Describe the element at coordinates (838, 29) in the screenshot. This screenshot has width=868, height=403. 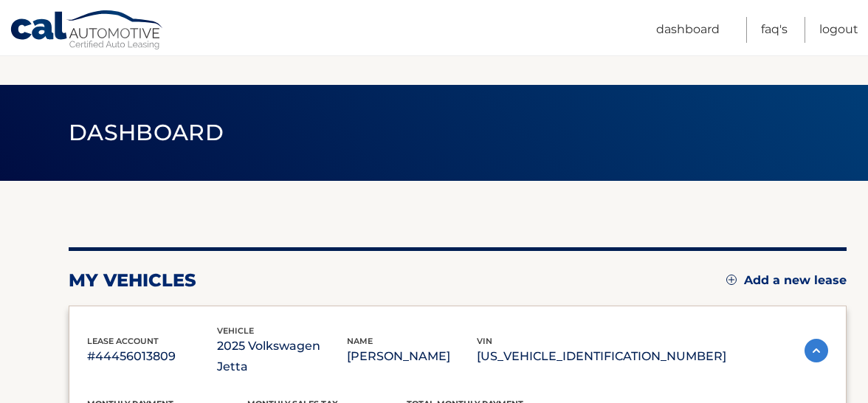
I see `a: Logout` at that location.